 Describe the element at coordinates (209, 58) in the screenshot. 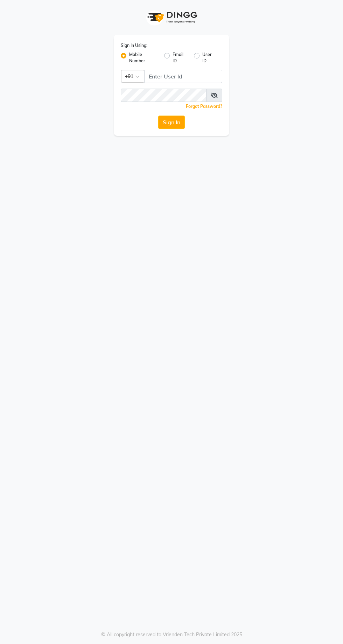

I see `label: User ID` at that location.